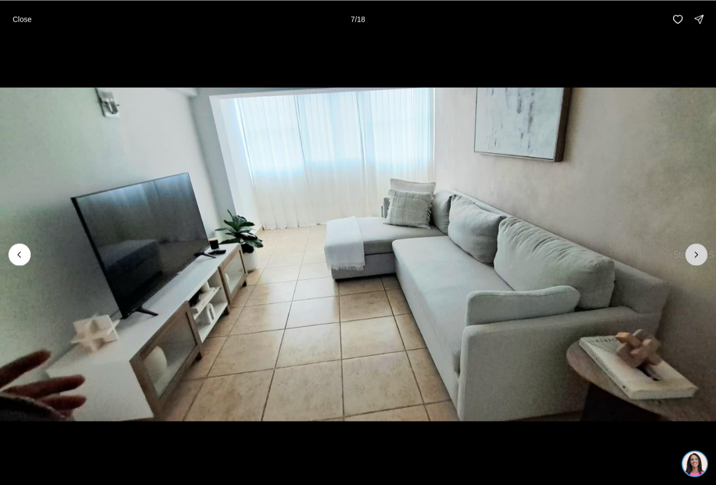  Describe the element at coordinates (22, 19) in the screenshot. I see `button: Close` at that location.